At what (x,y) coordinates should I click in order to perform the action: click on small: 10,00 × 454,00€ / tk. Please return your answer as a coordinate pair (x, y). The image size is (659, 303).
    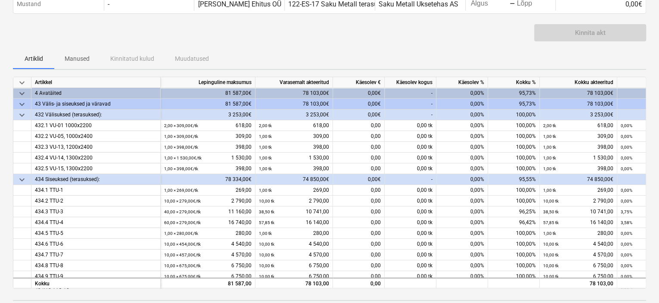
    Looking at the image, I should click on (182, 244).